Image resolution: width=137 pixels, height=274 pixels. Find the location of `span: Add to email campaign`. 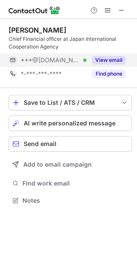

span: Add to email campaign is located at coordinates (57, 165).